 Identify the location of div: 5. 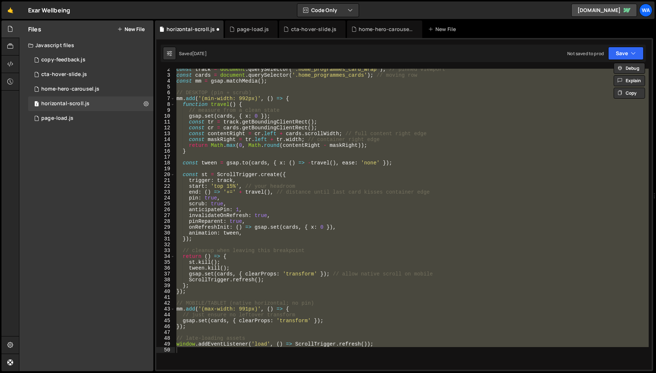
(165, 87).